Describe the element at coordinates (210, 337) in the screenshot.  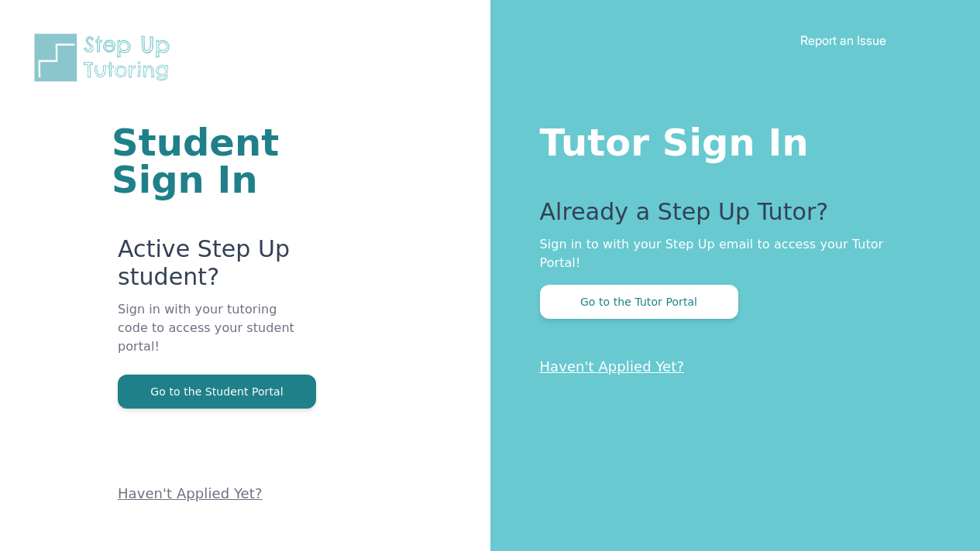
I see `p: Sign in with your tutoring code to access your student portal!` at that location.